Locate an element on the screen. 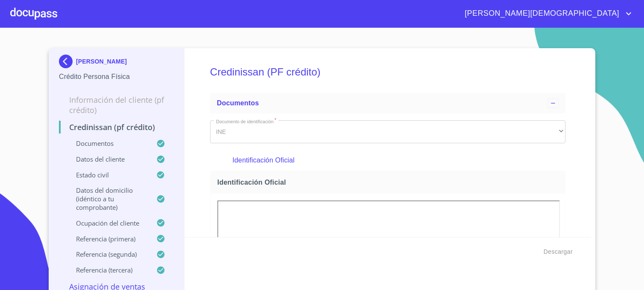  p: Identificación Oficial is located at coordinates (387, 160).